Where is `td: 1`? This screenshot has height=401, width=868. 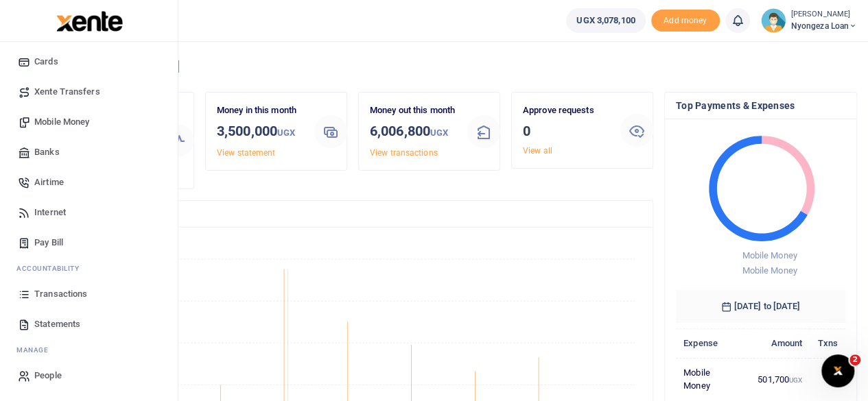 td: 1 is located at coordinates (828, 379).